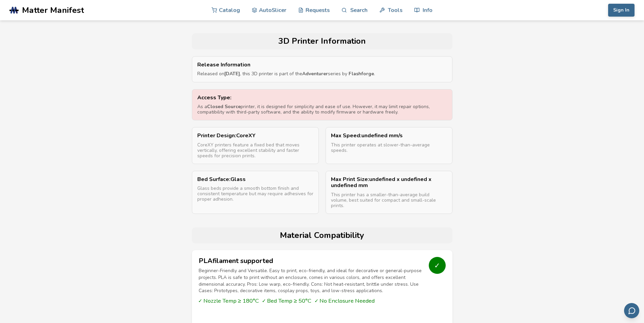  What do you see at coordinates (256, 150) in the screenshot?
I see `p: CoreXY printers feature a fixed bed that moves vertically, offering excellent stability and faste...` at bounding box center [256, 150].